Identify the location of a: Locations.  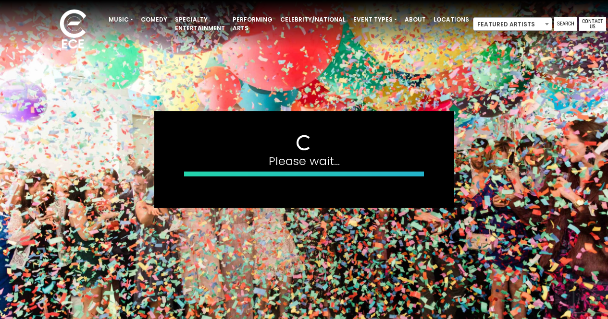
(451, 20).